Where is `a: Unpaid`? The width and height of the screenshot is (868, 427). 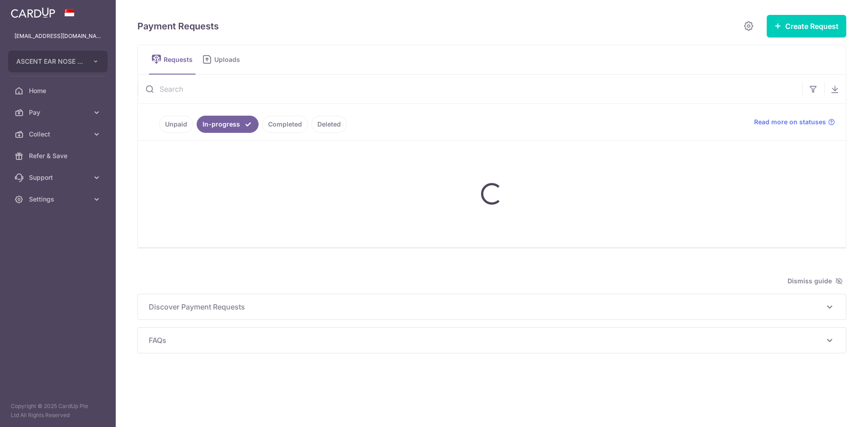
a: Unpaid is located at coordinates (176, 124).